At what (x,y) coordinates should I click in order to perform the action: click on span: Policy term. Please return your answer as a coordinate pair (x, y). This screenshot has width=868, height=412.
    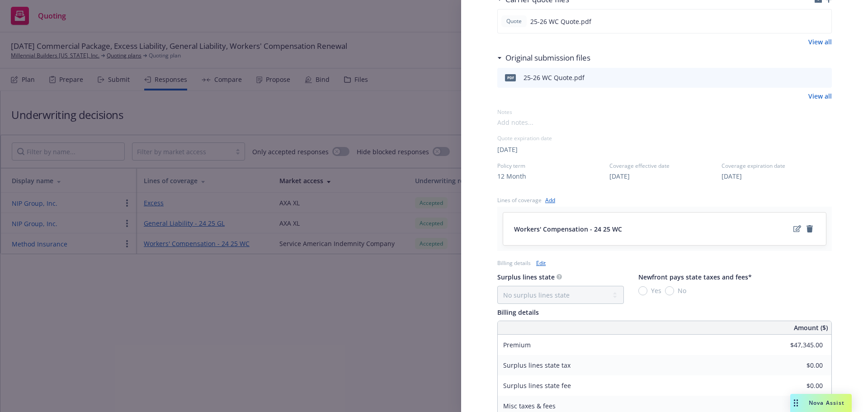
    Looking at the image, I should click on (553, 166).